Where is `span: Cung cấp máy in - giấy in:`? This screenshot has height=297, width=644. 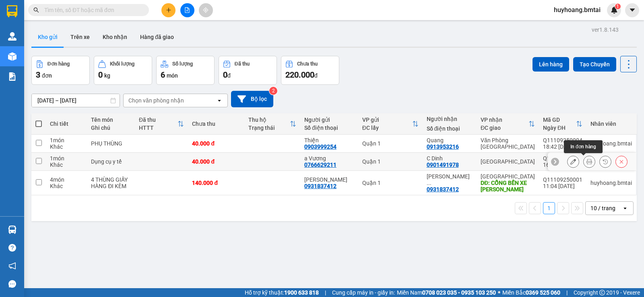 span: Cung cấp máy in - giấy in: is located at coordinates (364, 293).